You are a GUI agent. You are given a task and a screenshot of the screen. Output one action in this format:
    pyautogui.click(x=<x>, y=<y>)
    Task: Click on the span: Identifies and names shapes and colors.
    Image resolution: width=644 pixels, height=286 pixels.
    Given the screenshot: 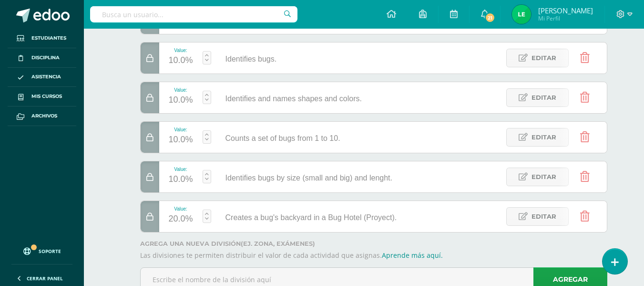 What is the action you would take?
    pyautogui.click(x=294, y=99)
    